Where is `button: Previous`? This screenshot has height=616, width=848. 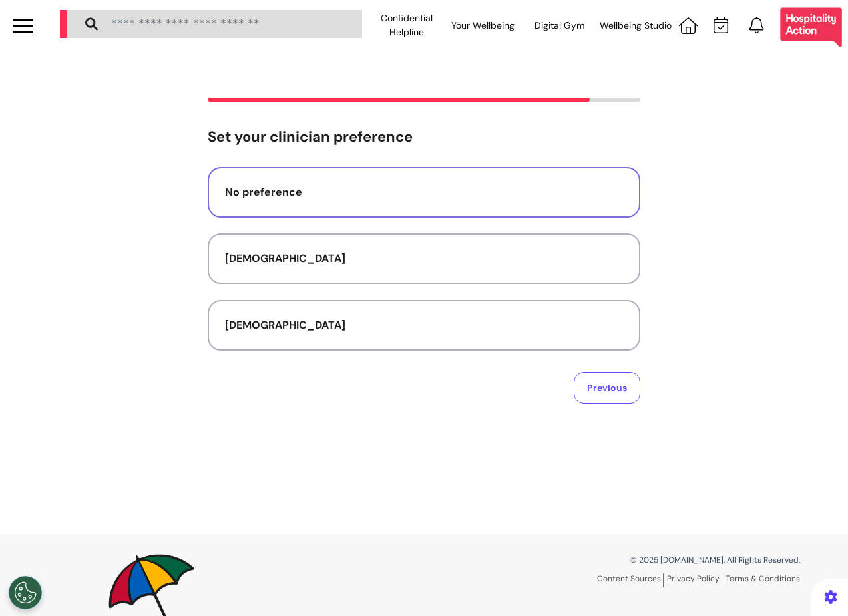 button: Previous is located at coordinates (607, 388).